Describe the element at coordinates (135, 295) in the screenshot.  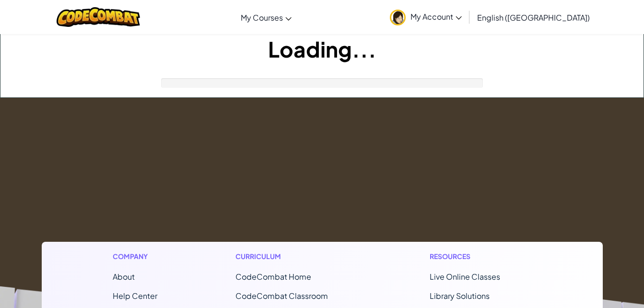
I see `a: Help Center` at that location.